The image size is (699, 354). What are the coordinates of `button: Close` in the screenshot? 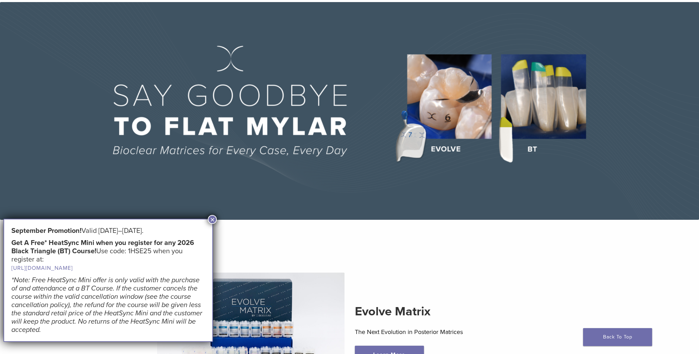 It's located at (212, 220).